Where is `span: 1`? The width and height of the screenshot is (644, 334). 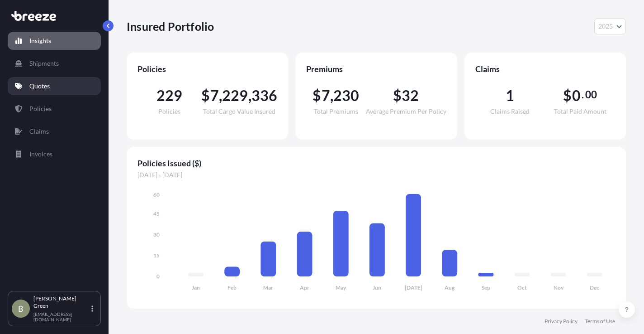 span: 1 is located at coordinates (510, 96).